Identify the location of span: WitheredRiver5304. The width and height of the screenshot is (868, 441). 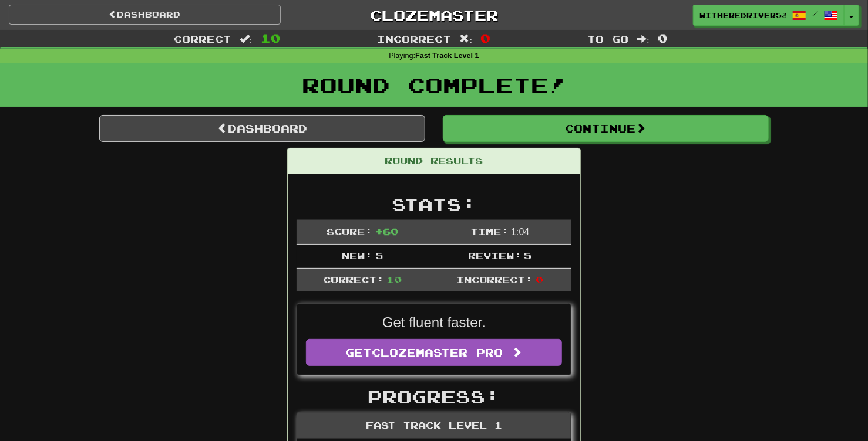
(743, 15).